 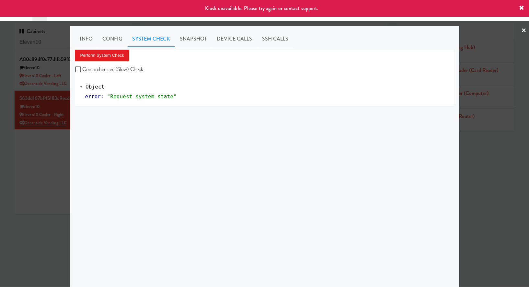 What do you see at coordinates (151, 39) in the screenshot?
I see `a: System Check` at bounding box center [151, 39].